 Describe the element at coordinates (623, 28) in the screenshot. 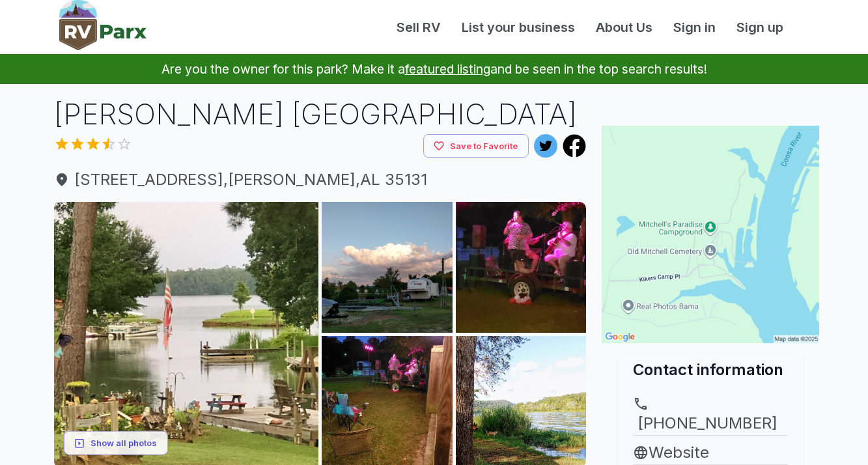

I see `a: About Us` at that location.